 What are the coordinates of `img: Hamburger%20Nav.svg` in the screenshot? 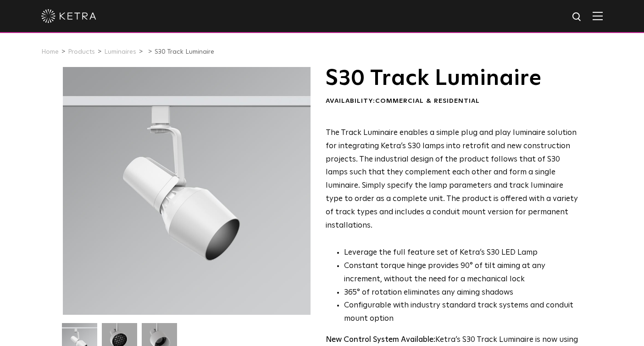 It's located at (598, 16).